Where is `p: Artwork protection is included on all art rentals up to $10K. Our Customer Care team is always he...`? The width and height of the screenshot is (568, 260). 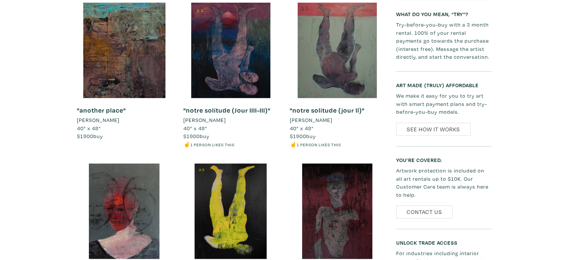 p: Artwork protection is included on all art rentals up to $10K. Our Customer Care team is always he... is located at coordinates (444, 182).